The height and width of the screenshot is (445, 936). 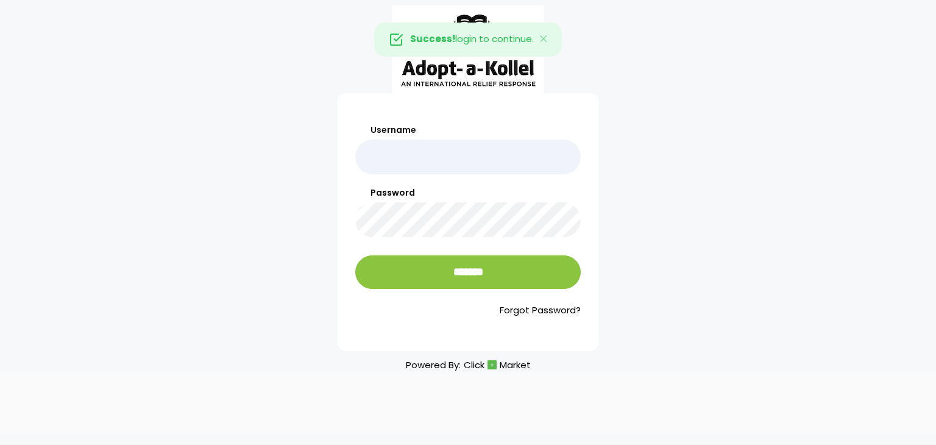 What do you see at coordinates (468, 40) in the screenshot?
I see `div: login to continue.` at bounding box center [468, 40].